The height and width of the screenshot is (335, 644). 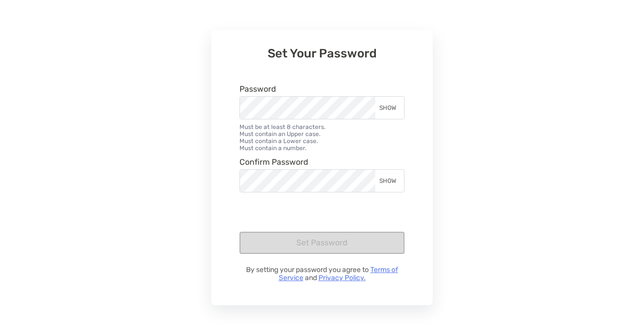 What do you see at coordinates (322, 53) in the screenshot?
I see `h3: Set Your Password` at bounding box center [322, 53].